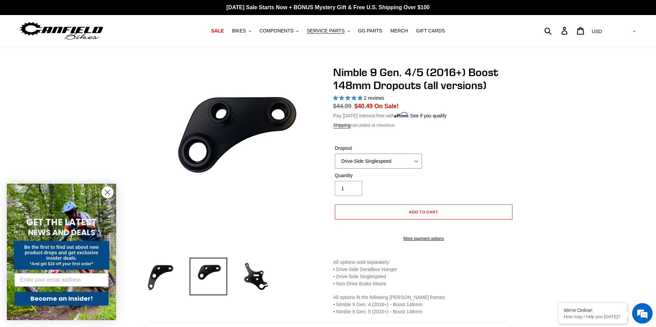 The image size is (656, 327). I want to click on a: GIFT CARDS, so click(431, 31).